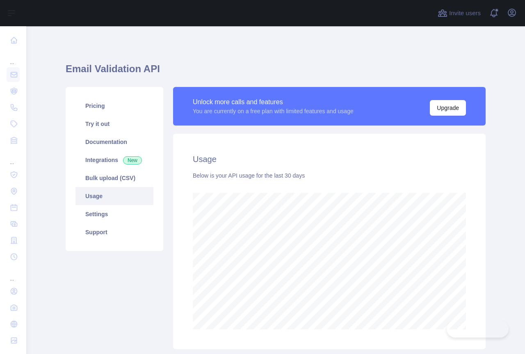 The image size is (525, 354). Describe the element at coordinates (115, 142) in the screenshot. I see `a: Documentation` at that location.